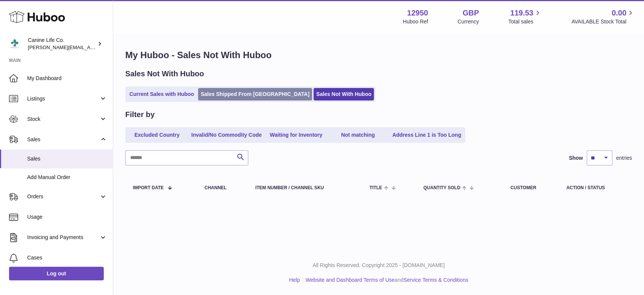 This screenshot has width=644, height=295. Describe the element at coordinates (15, 44) in the screenshot. I see `img: kevin@clsgltd.co.uk` at that location.